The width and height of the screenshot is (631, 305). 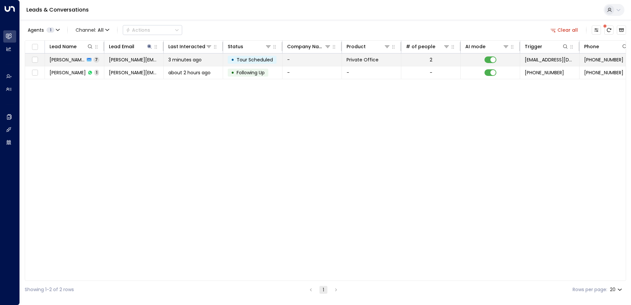 What do you see at coordinates (251, 73) in the screenshot?
I see `span: Following Up` at bounding box center [251, 73].